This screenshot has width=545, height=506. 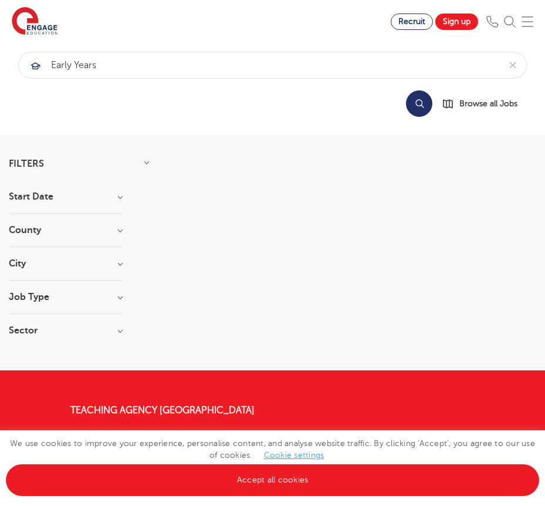 I want to click on a: Cookie settings, so click(x=294, y=455).